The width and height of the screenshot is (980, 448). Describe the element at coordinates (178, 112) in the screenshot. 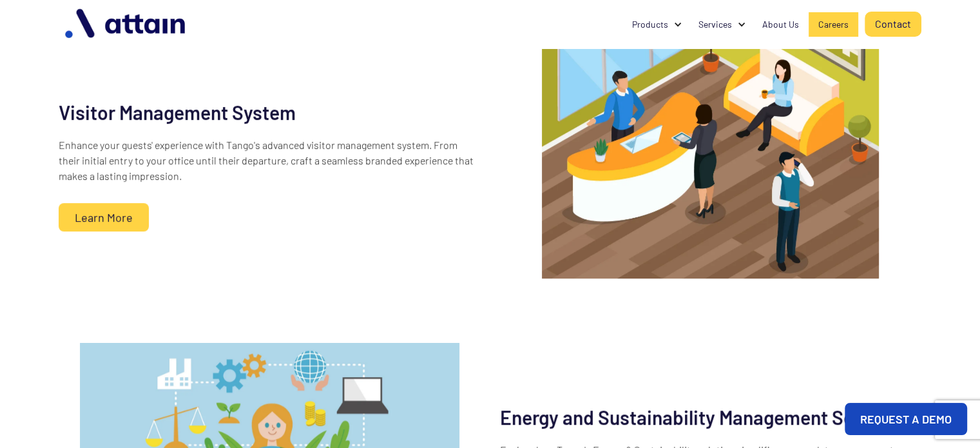

I see `h2: Visitor Management System` at that location.